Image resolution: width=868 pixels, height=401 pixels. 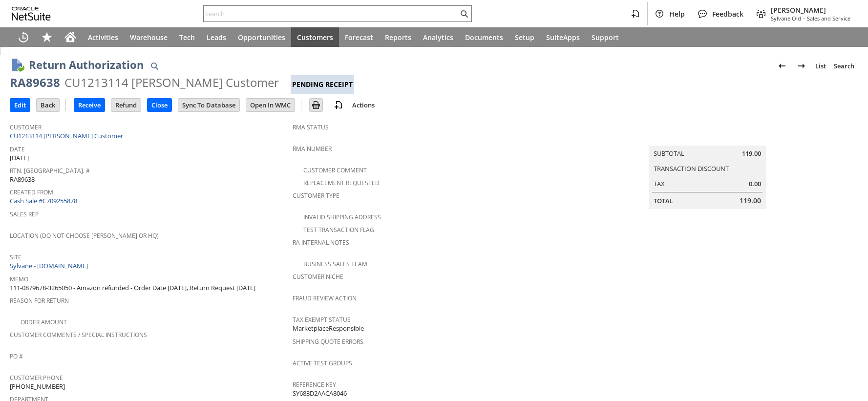 What do you see at coordinates (563, 37) in the screenshot?
I see `span: SuiteApps` at bounding box center [563, 37].